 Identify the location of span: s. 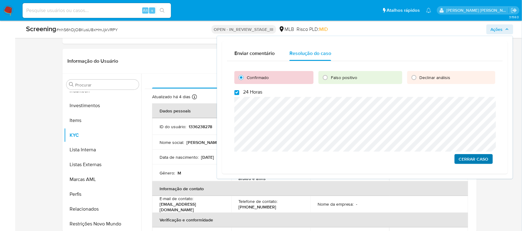
(152, 10).